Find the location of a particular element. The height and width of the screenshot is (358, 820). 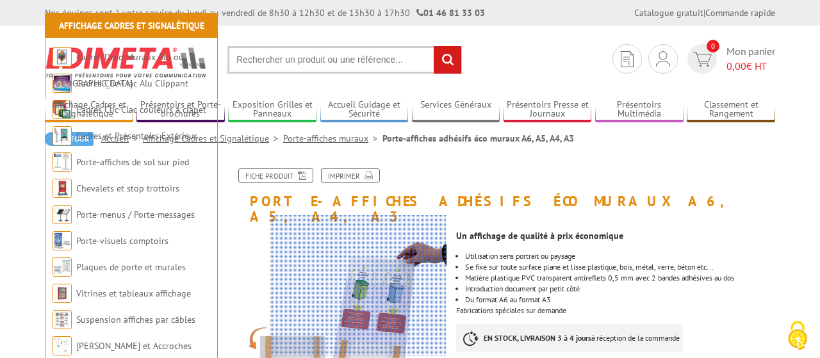

p: Matière plastique PVC transparent antireflets 0,5 mm avec 2 bandes adhésives au dos is located at coordinates (620, 278).